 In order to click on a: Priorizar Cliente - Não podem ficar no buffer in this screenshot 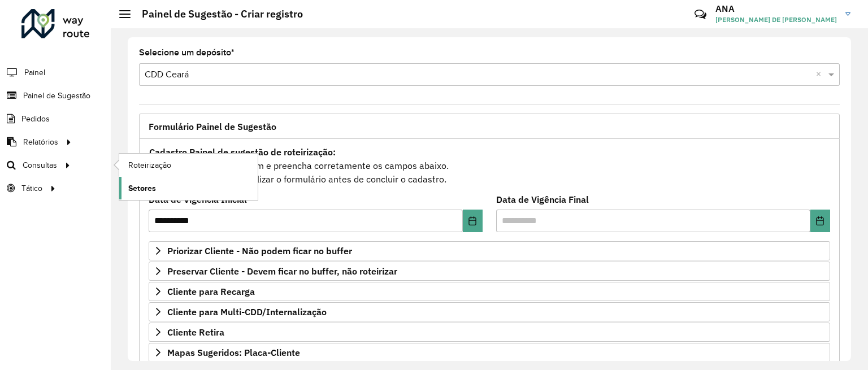, I will do `click(489, 251)`.